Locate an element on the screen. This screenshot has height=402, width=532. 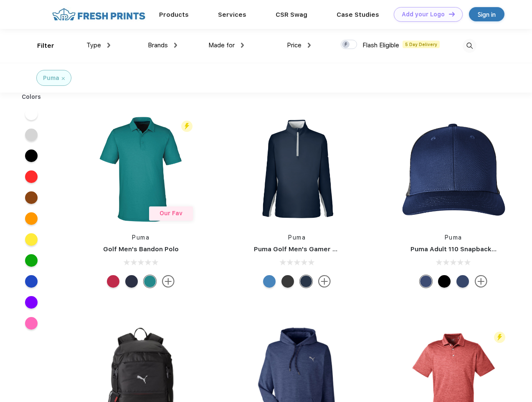
img: fo%20logo%202.webp is located at coordinates (99, 14).